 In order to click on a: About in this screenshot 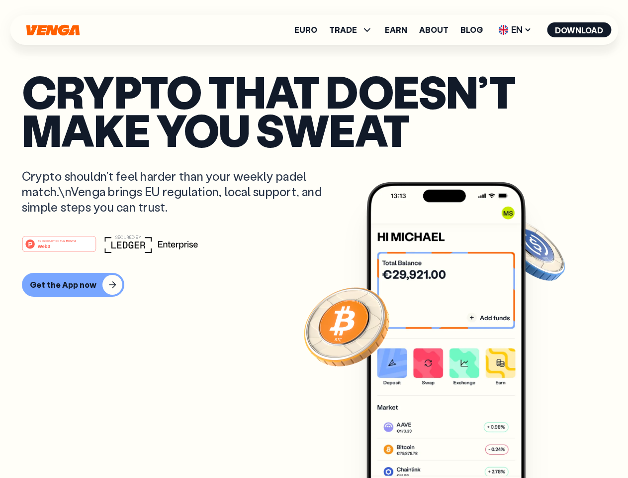, I will do `click(434, 30)`.